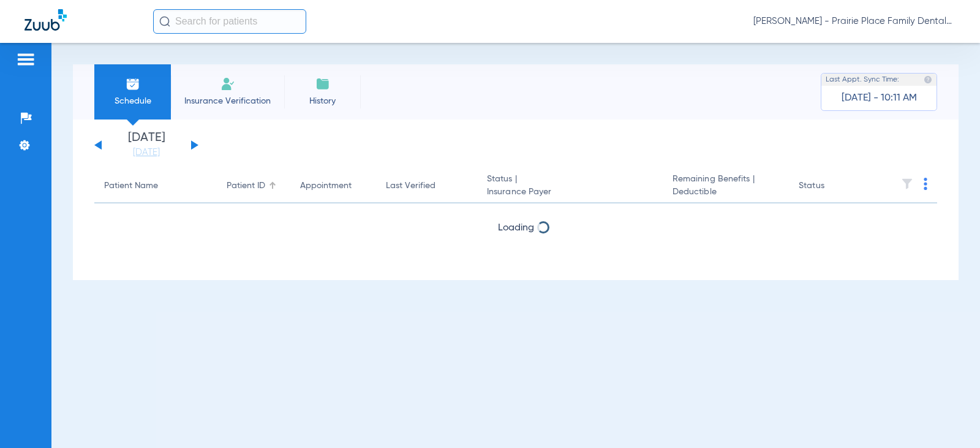  What do you see at coordinates (227, 101) in the screenshot?
I see `span: Insurance Verification` at bounding box center [227, 101].